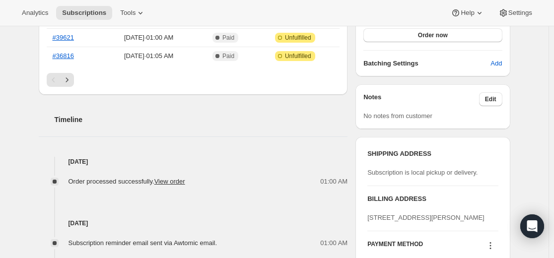 Image resolution: width=554 pixels, height=258 pixels. I want to click on nav: Pagination, so click(193, 80).